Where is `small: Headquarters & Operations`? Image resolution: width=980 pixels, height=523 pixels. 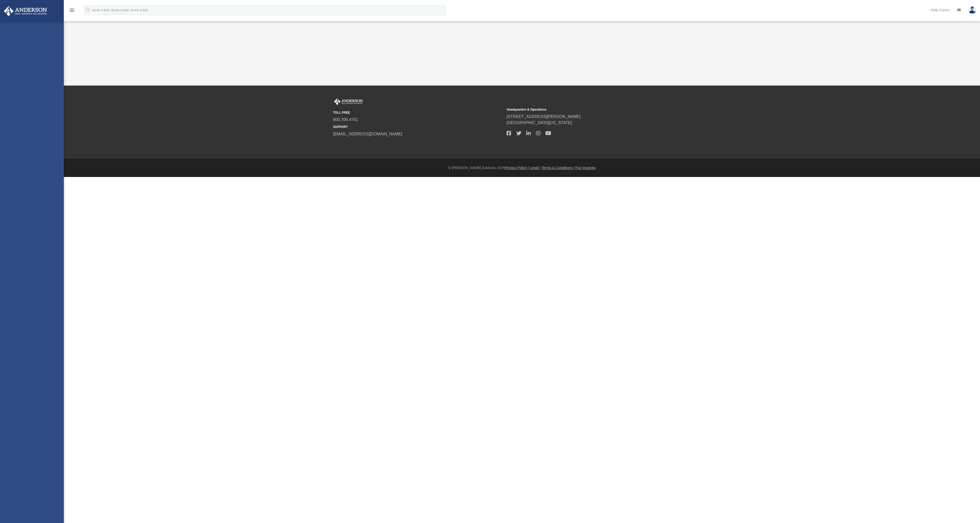
small: Headquarters & Operations is located at coordinates (592, 109).